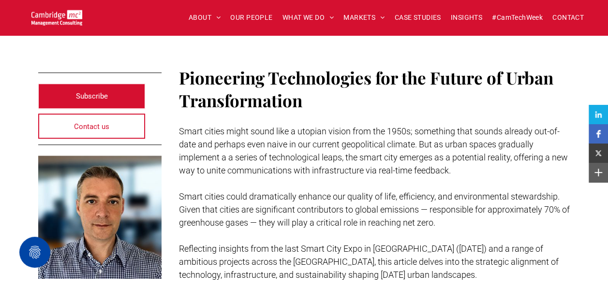  Describe the element at coordinates (251, 17) in the screenshot. I see `a: OUR PEOPLE` at that location.